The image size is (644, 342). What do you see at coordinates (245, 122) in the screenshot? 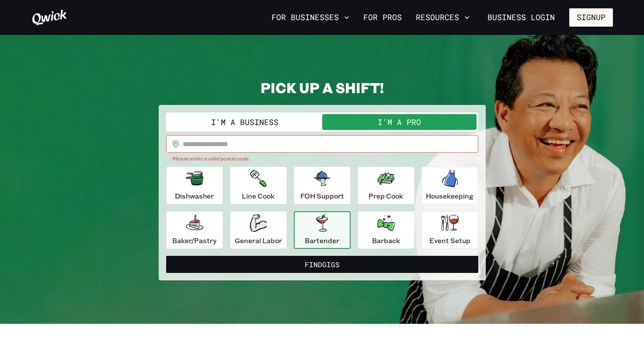
I see `button: I'm a Business` at bounding box center [245, 122].